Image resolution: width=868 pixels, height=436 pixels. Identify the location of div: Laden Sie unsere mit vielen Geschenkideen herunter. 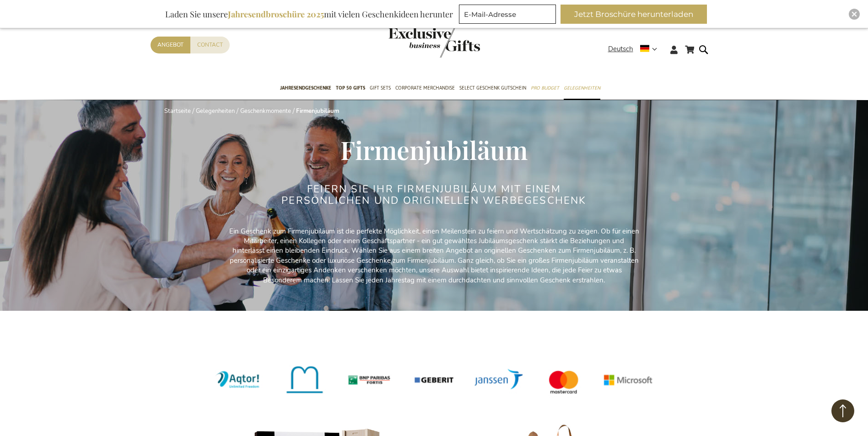
(309, 14).